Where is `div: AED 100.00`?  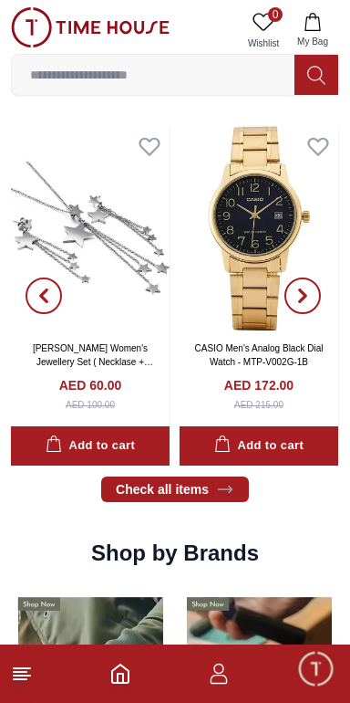 div: AED 100.00 is located at coordinates (90, 404).